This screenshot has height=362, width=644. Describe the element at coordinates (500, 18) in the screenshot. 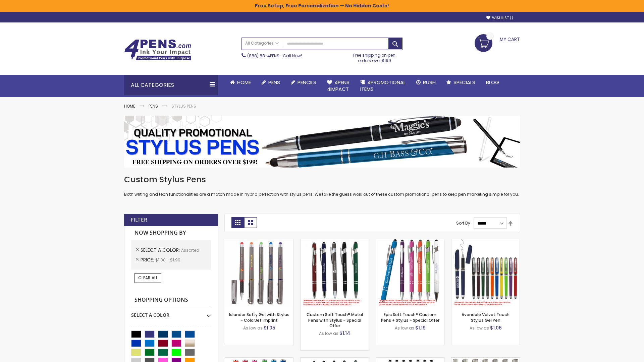

I see `a: Wishlist` at that location.